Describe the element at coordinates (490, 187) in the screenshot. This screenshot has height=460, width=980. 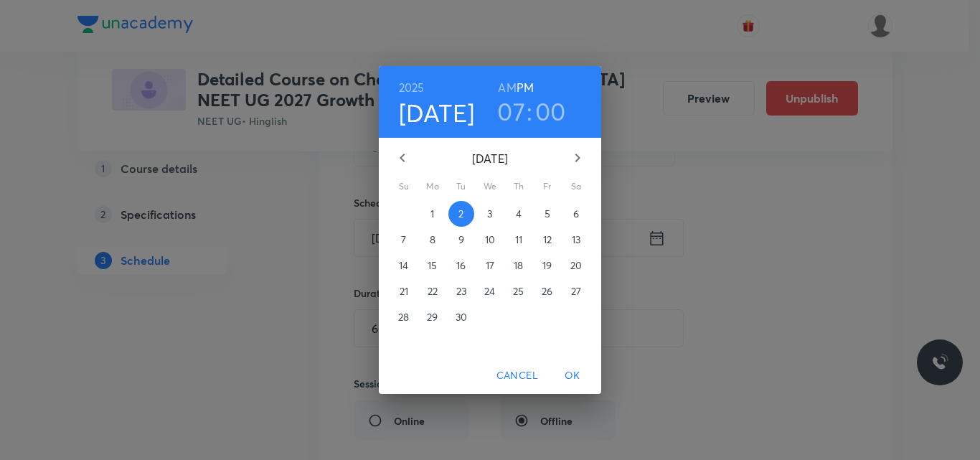
I see `span: We` at that location.